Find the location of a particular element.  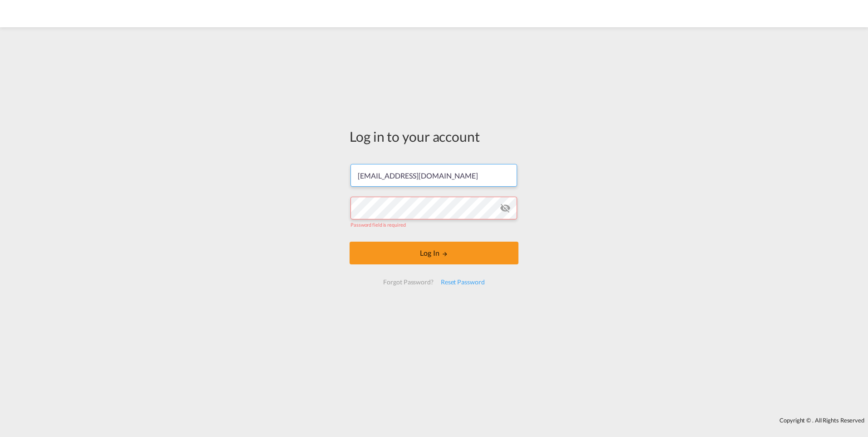

button: LOGIN is located at coordinates (434, 253).